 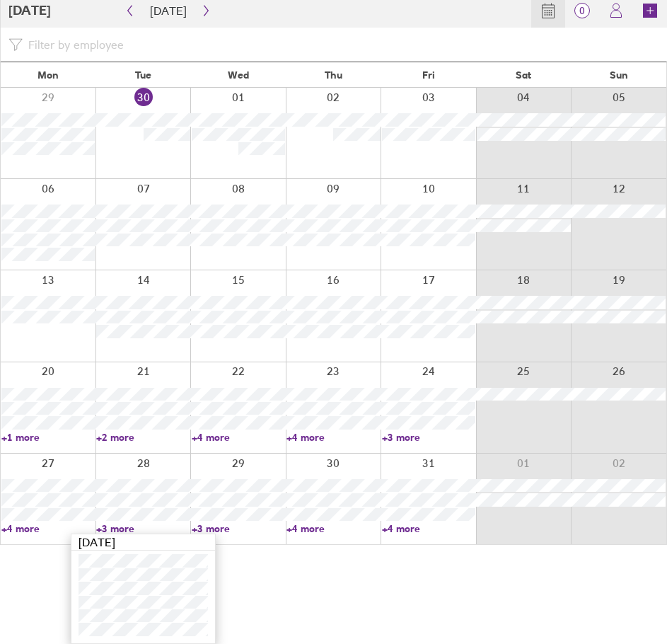 What do you see at coordinates (48, 75) in the screenshot?
I see `span: Mon` at bounding box center [48, 75].